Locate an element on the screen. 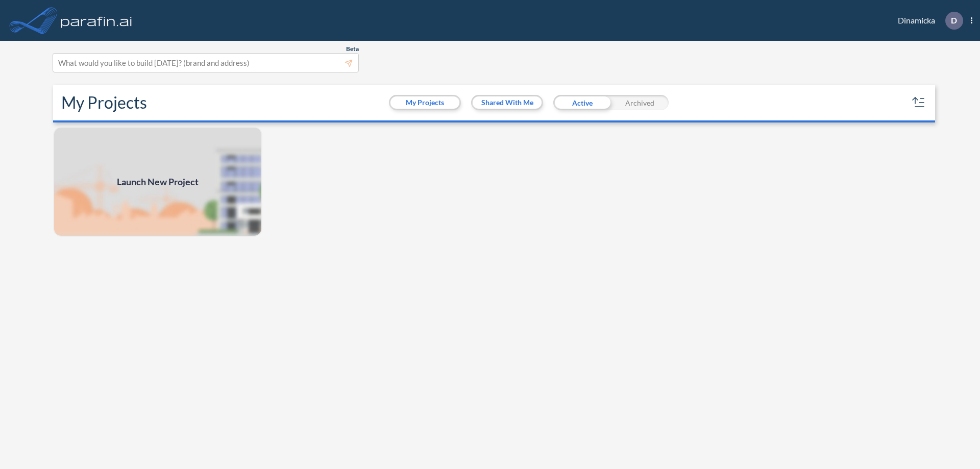 The height and width of the screenshot is (469, 980). div: Archived is located at coordinates (640, 103).